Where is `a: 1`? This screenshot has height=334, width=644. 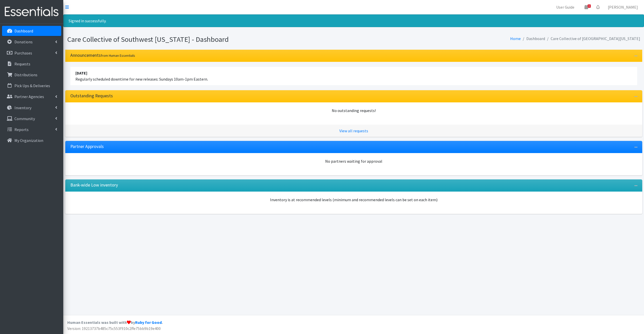 a: 1 is located at coordinates (586, 7).